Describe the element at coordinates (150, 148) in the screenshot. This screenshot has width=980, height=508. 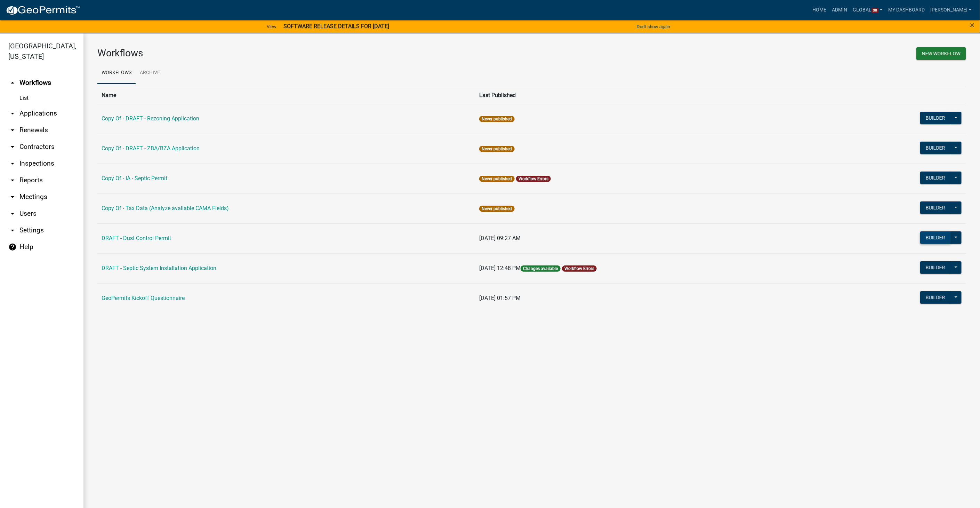
I see `a: Copy Of - DRAFT - ZBA/BZA Application` at that location.